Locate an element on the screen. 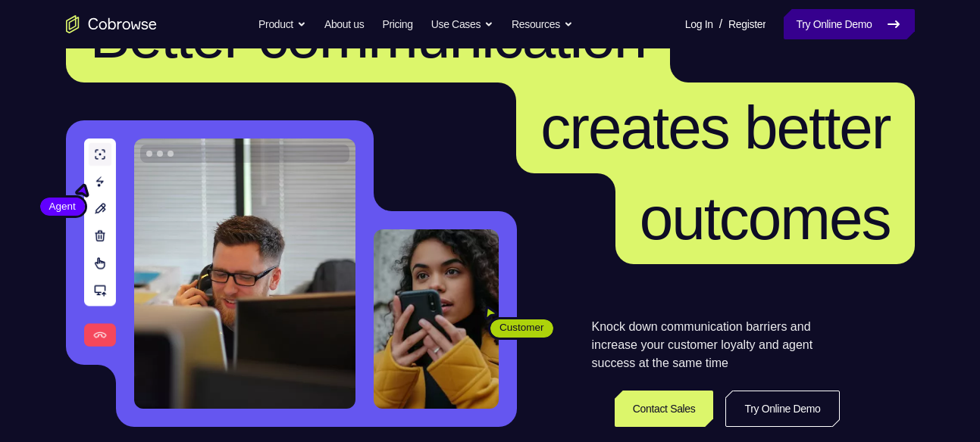 Image resolution: width=980 pixels, height=442 pixels. p: Knock down communication barriers and increase your customer loyalty and agent success at the sam... is located at coordinates (715, 345).